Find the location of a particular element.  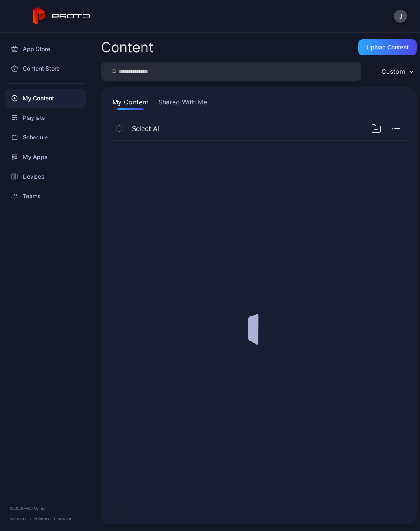

div: Playlists is located at coordinates (45, 118).